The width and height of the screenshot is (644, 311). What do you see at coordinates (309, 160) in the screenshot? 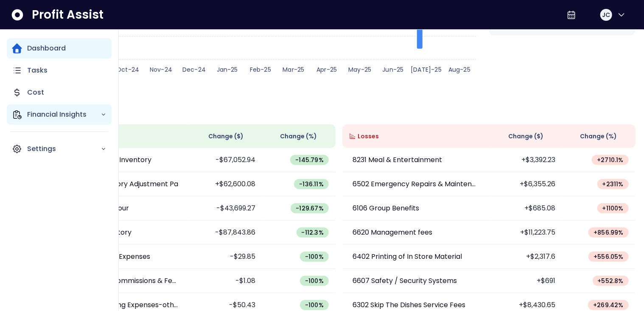
I see `span: -145.79 %` at bounding box center [309, 160].